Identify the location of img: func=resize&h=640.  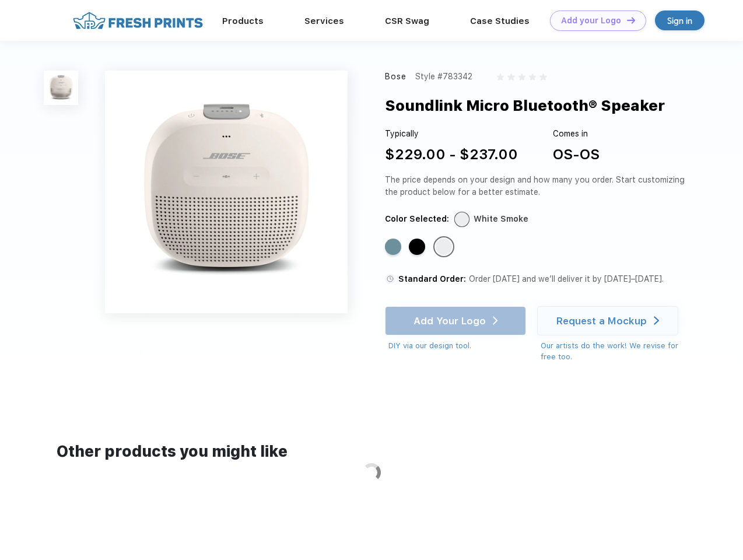
(226, 192).